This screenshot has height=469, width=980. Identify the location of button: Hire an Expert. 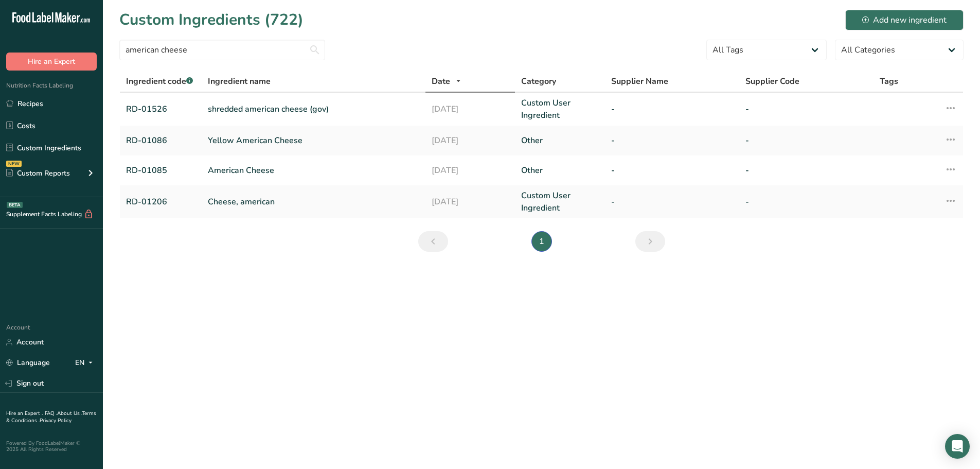
(51, 61).